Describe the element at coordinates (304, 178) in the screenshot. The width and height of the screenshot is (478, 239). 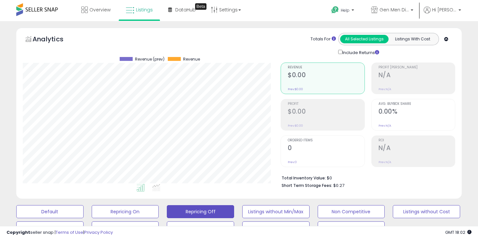
I see `b: Total Inventory Value:` at that location.